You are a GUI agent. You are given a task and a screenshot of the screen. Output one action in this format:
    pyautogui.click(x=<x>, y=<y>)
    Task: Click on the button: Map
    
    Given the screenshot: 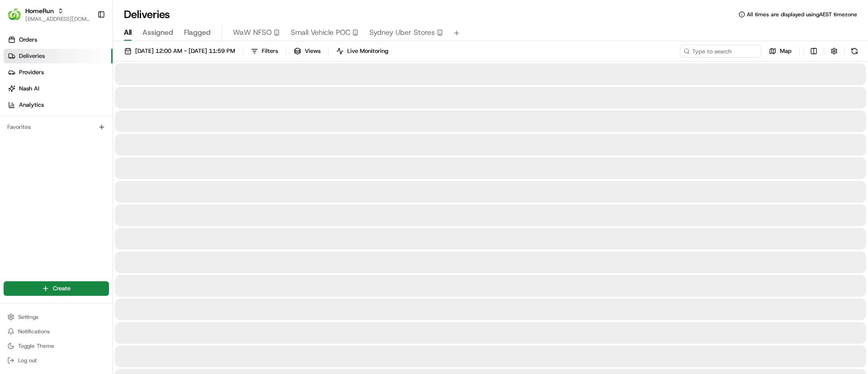 What is the action you would take?
    pyautogui.click(x=780, y=51)
    